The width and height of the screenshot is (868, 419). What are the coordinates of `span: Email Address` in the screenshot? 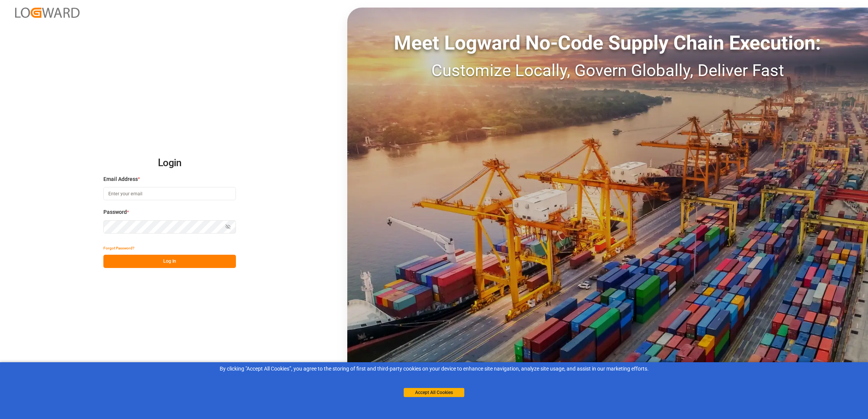 It's located at (121, 179).